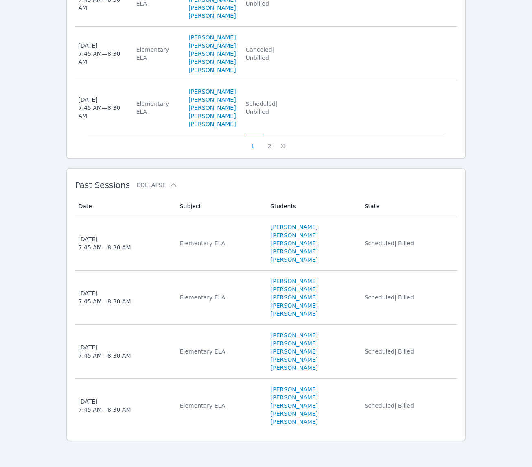 The height and width of the screenshot is (467, 532). What do you see at coordinates (260, 54) in the screenshot?
I see `span: Canceled | Unbilled` at bounding box center [260, 54].